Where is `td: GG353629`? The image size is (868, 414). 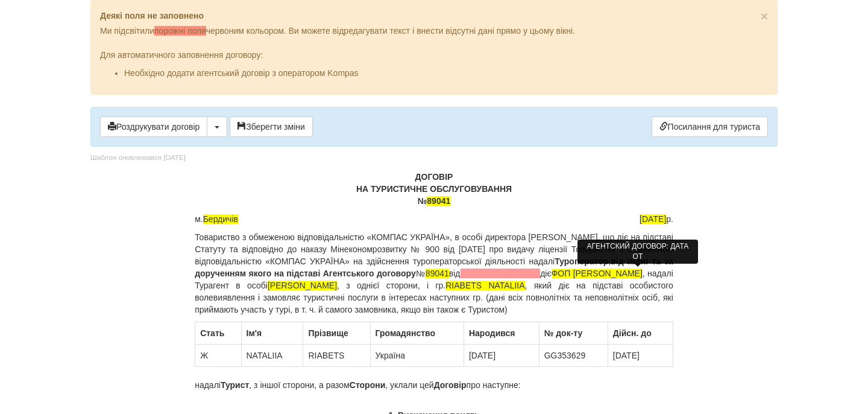
td: GG353629 is located at coordinates (573, 355).